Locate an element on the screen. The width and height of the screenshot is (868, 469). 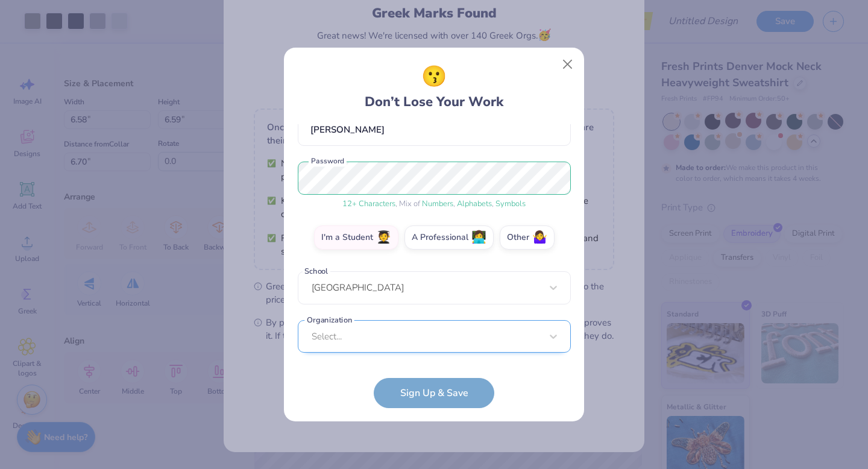
span: Alphabets is located at coordinates (474, 204).